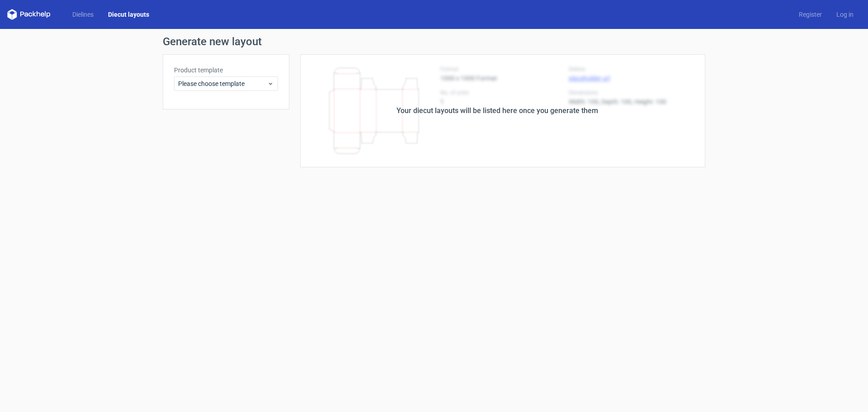  I want to click on span: Please choose template, so click(223, 83).